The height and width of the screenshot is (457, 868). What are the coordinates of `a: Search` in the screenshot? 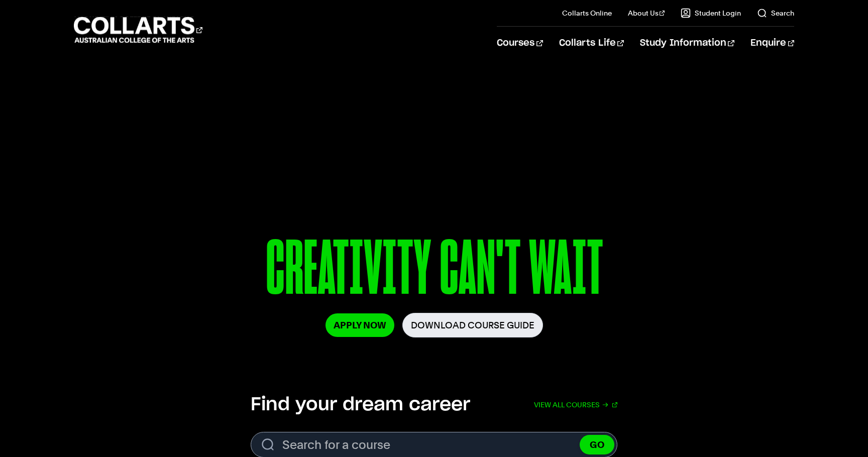 It's located at (776, 13).